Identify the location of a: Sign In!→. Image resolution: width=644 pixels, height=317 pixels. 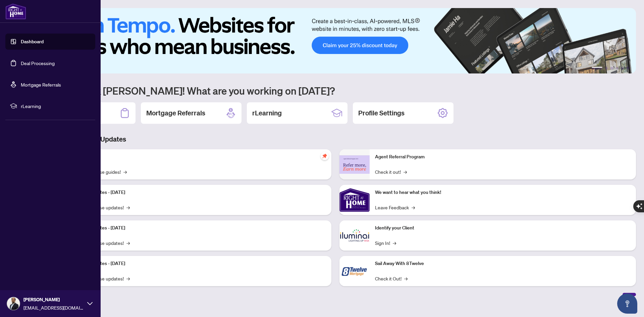
(386, 243).